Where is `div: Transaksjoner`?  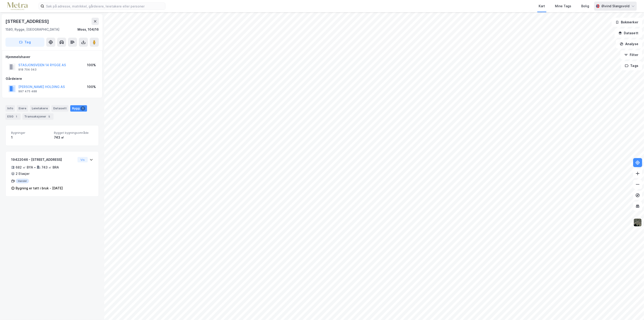
div: Transaksjoner is located at coordinates (38, 116).